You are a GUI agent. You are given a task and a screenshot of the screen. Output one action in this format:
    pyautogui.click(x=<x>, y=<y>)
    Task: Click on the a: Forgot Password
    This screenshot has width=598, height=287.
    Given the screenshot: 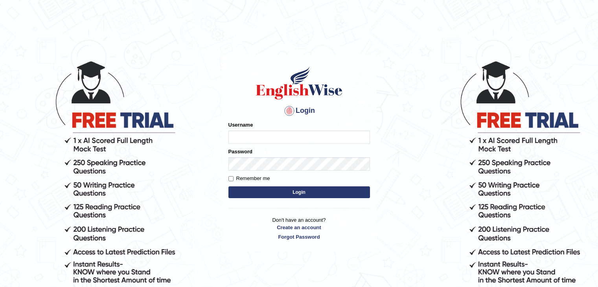 What is the action you would take?
    pyautogui.click(x=299, y=237)
    